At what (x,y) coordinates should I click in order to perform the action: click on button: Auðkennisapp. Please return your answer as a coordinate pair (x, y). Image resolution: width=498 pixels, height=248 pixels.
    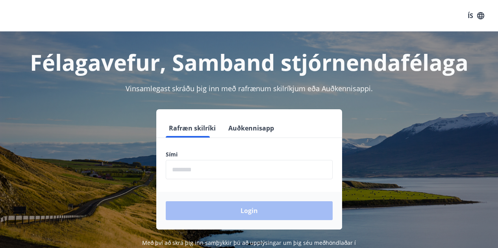
    Looking at the image, I should click on (251, 128).